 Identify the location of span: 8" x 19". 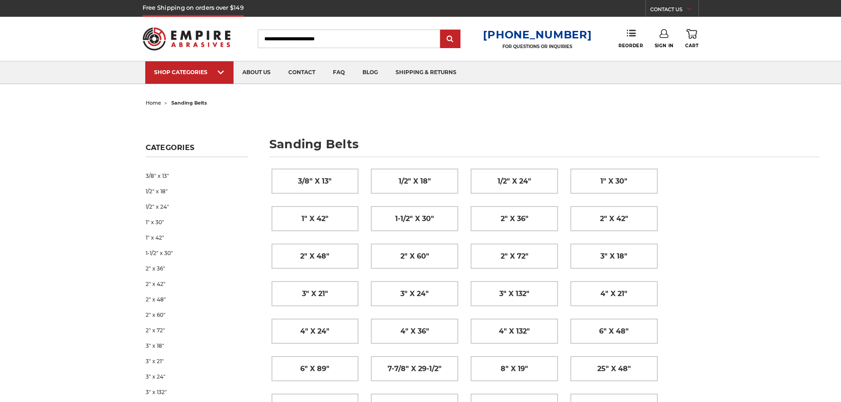
(514, 369).